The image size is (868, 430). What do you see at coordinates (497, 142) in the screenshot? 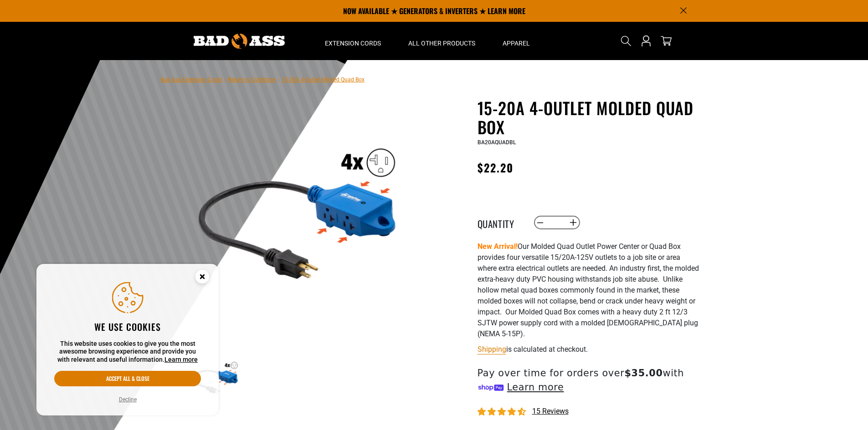
I see `span: BA20AQUADBL` at bounding box center [497, 142].